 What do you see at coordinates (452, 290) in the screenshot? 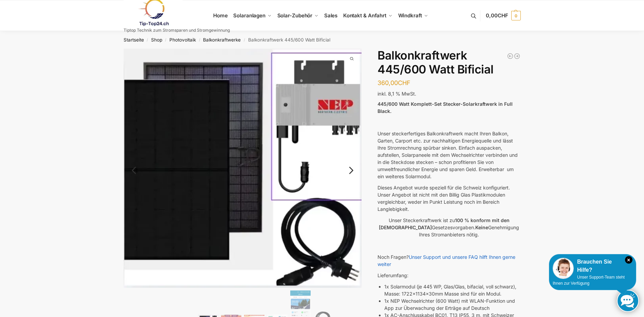
I see `li: 1x Solarmodul (je 445 WP, Glas/Glas, bifacial, voll schwarz), Masse: 1722x1134x30mm Masse sind fü...` at bounding box center [452, 290].